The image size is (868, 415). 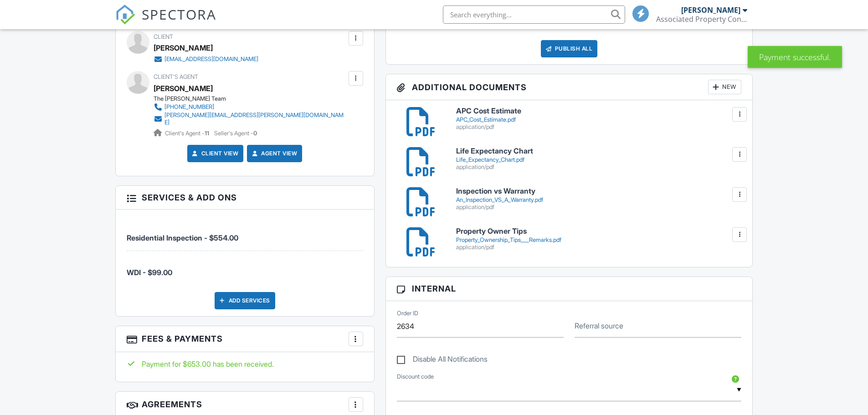 What do you see at coordinates (599, 199) in the screenshot?
I see `a: Inspection vs Warranty An_Inspection_VS_A_Warranty.pdf application/pdf` at bounding box center [599, 199].